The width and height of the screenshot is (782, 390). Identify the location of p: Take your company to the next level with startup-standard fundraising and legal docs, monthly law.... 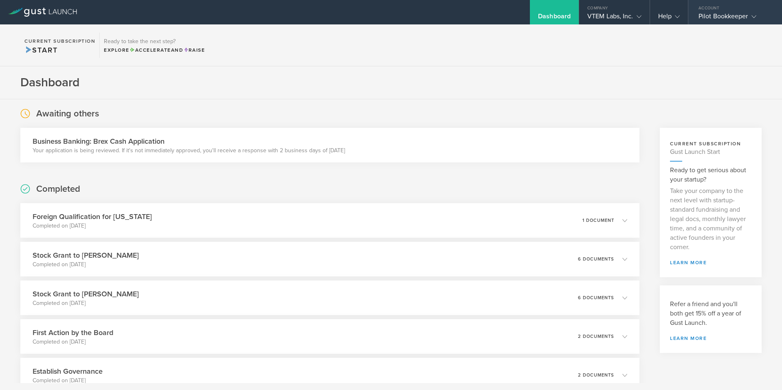
(710, 219).